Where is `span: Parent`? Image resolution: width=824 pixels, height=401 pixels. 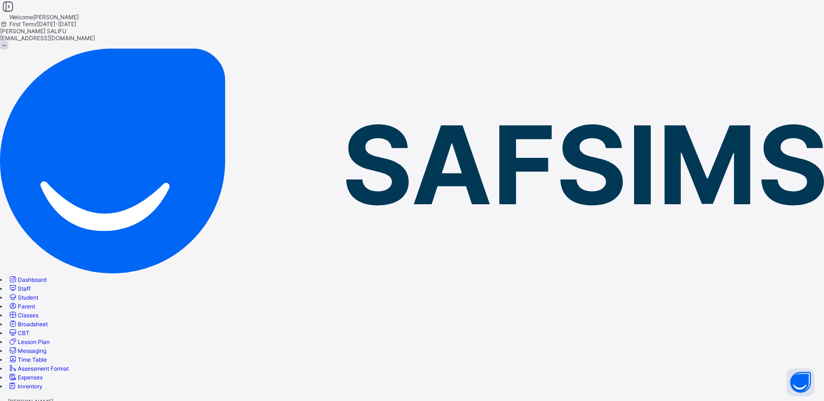
span: Parent is located at coordinates (26, 306).